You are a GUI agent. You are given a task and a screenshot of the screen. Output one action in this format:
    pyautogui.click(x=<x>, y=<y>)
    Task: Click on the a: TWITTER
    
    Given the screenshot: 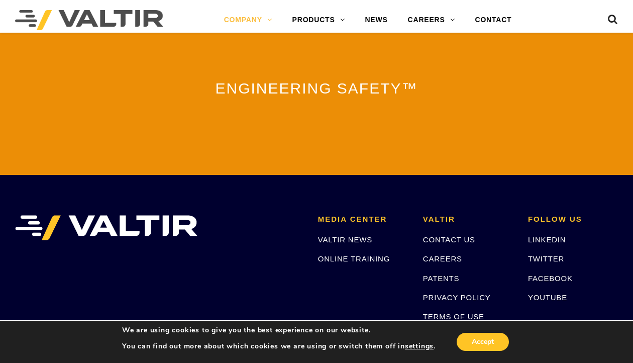 What is the action you would take?
    pyautogui.click(x=546, y=258)
    